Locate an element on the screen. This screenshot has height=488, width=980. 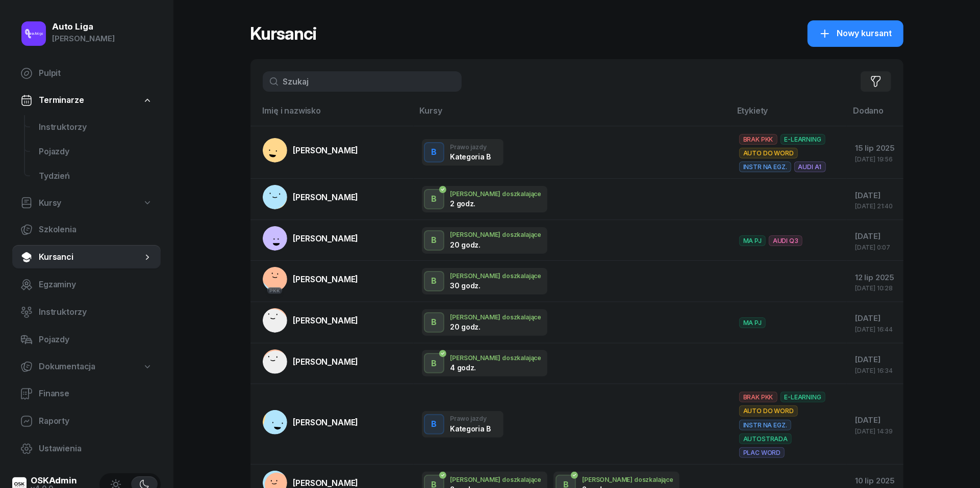
div: 10 lip 2025 is located at coordinates (875, 481).